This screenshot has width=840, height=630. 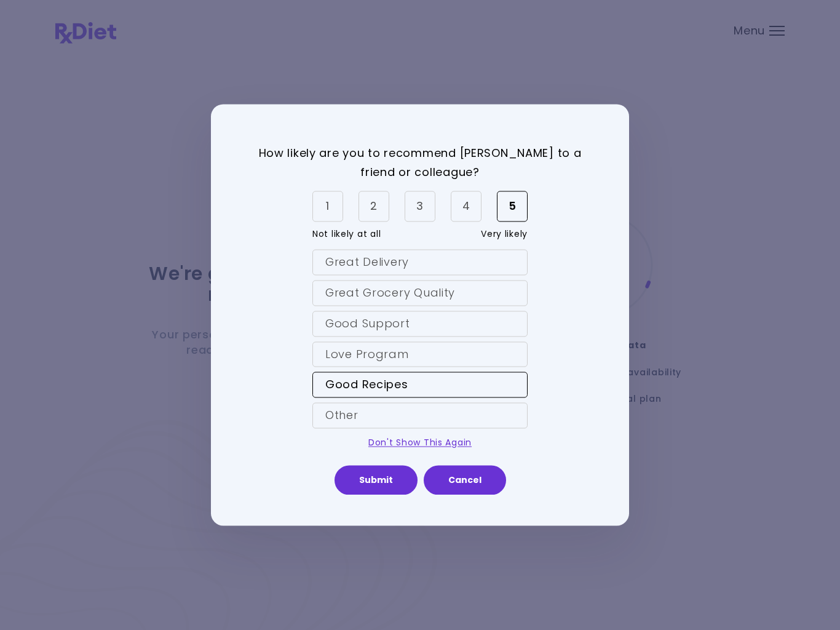 What do you see at coordinates (420, 443) in the screenshot?
I see `a: Don't Show This Again` at bounding box center [420, 443].